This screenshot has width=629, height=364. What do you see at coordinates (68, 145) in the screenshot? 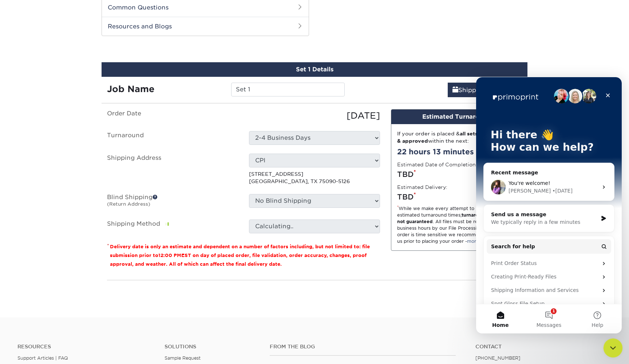
I see `div: We typically reply in a few minutes` at bounding box center [68, 145].